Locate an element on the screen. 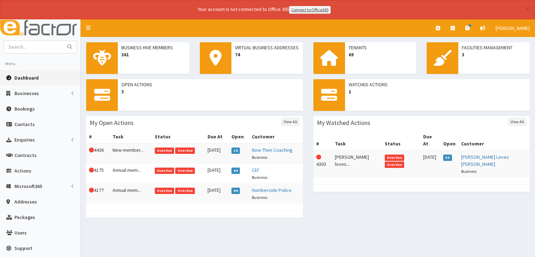  span: 361 is located at coordinates (153, 55).